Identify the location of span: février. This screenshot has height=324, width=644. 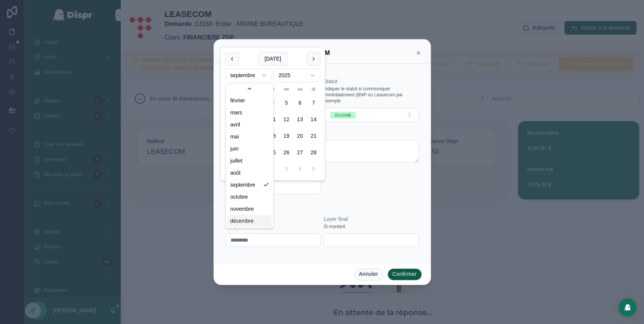
(237, 100).